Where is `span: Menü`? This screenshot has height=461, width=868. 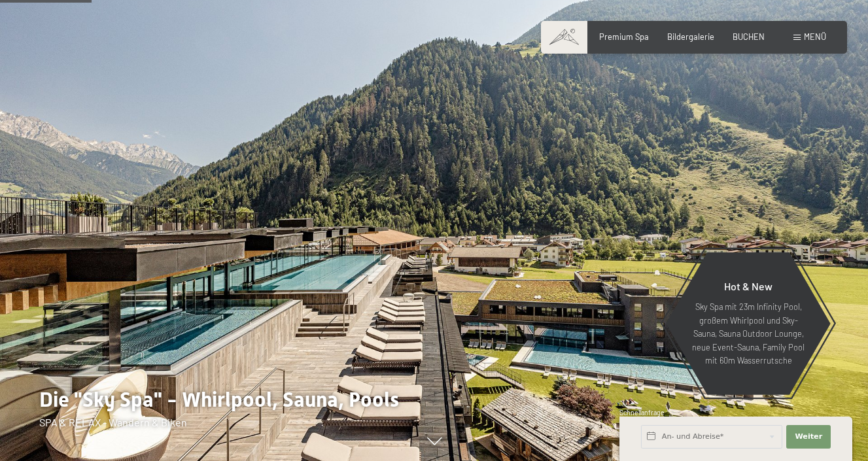 span: Menü is located at coordinates (815, 37).